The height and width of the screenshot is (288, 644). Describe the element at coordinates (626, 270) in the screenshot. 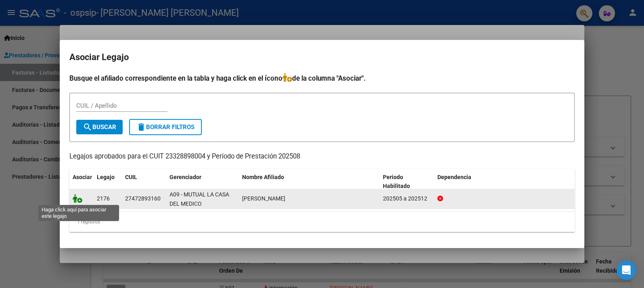

I see `div: Open Intercom Messenger` at that location.